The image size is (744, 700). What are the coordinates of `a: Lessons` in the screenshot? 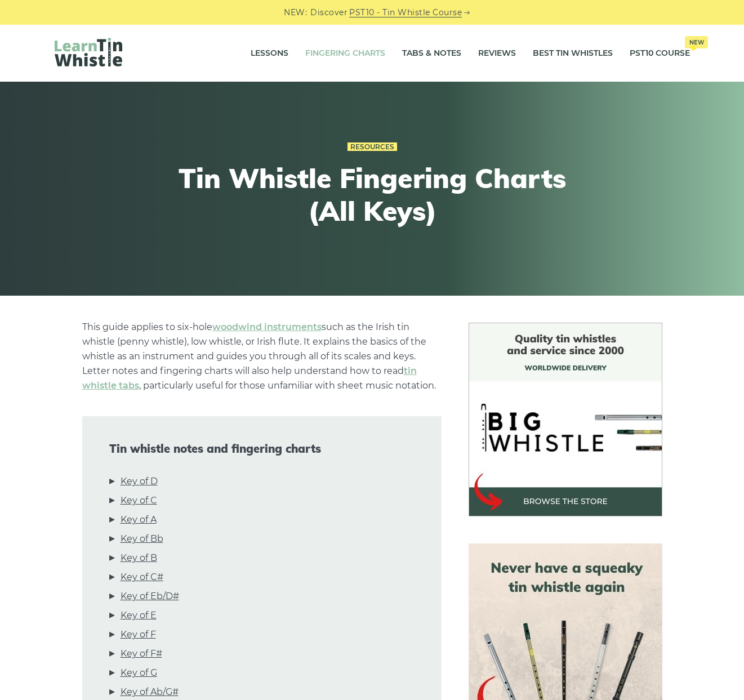 It's located at (269, 54).